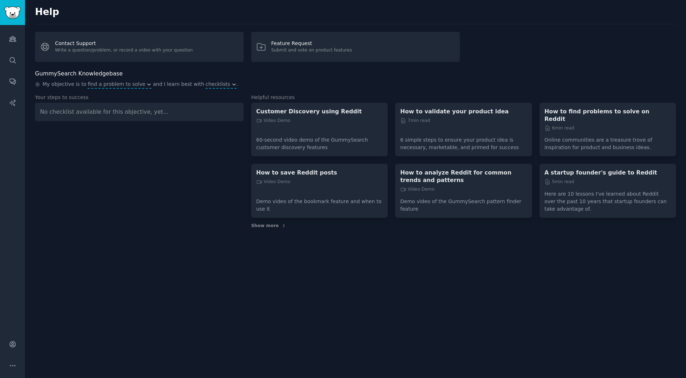 Image resolution: width=686 pixels, height=378 pixels. Describe the element at coordinates (356, 12) in the screenshot. I see `h2: Help` at that location.